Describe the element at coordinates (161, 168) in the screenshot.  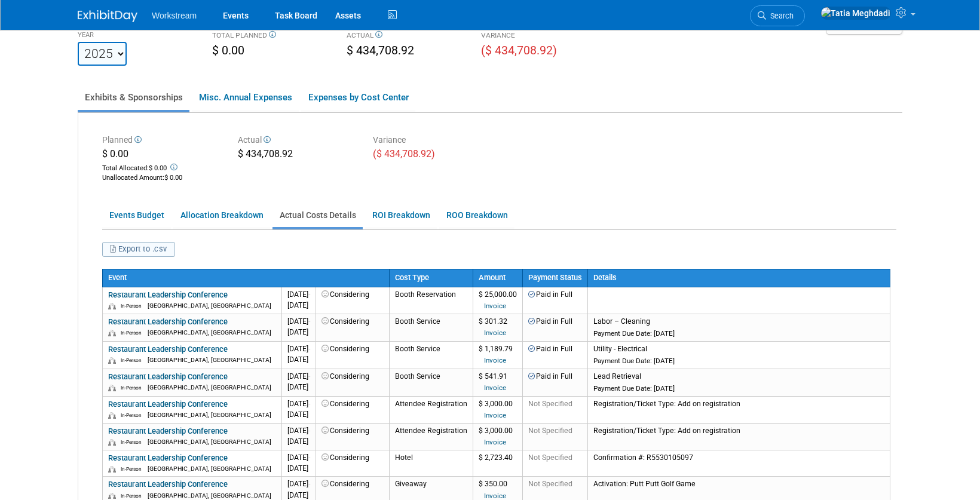
I see `div: Total Allocated:` at that location.